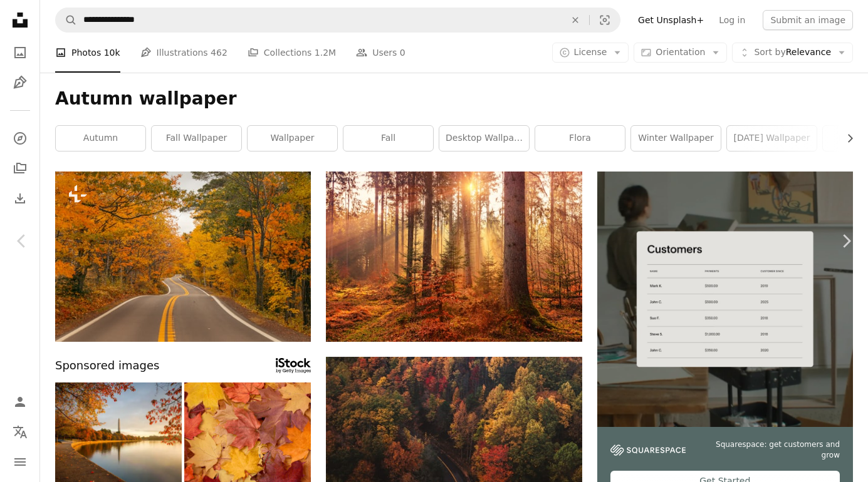 The width and height of the screenshot is (868, 482). Describe the element at coordinates (590, 53) in the screenshot. I see `button: License` at that location.